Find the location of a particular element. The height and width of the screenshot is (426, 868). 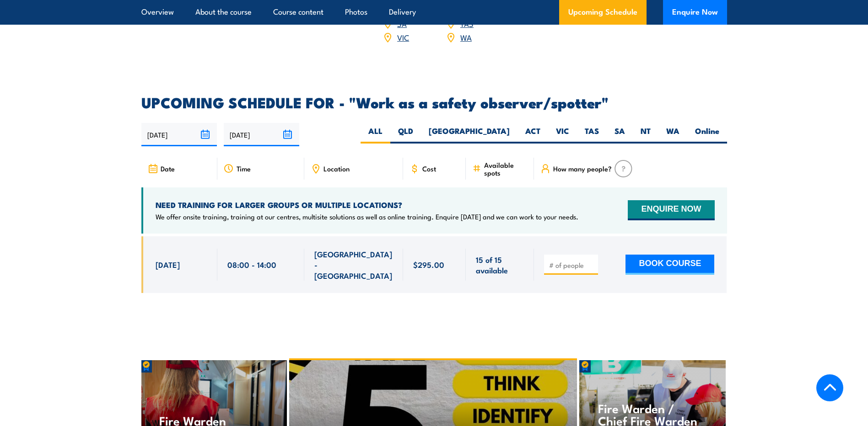

p: We offer onsite training, training at our centres, multisite solutions as well as online training... is located at coordinates (367, 217).